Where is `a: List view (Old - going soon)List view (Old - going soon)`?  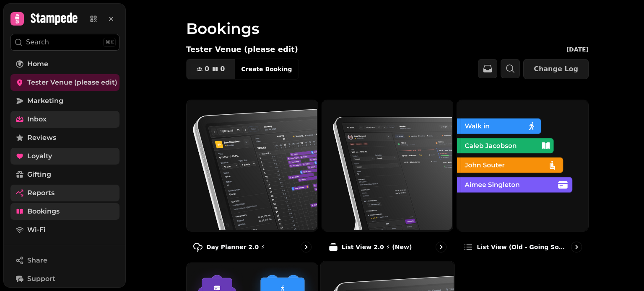 a: List view (Old - going soon)List view (Old - going soon) is located at coordinates (522, 180).